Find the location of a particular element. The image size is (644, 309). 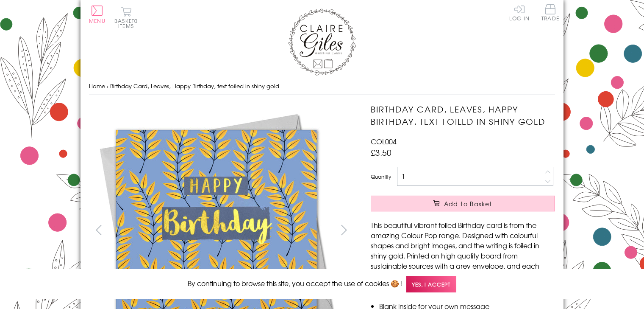

p: This beautiful vibrant foiled Birthday card is from the amazing Colour Pop range. Designed with c... is located at coordinates (462, 250).